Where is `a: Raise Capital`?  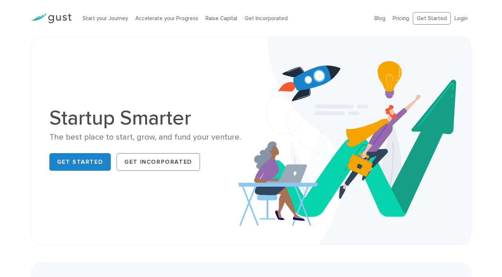
a: Raise Capital is located at coordinates (221, 18).